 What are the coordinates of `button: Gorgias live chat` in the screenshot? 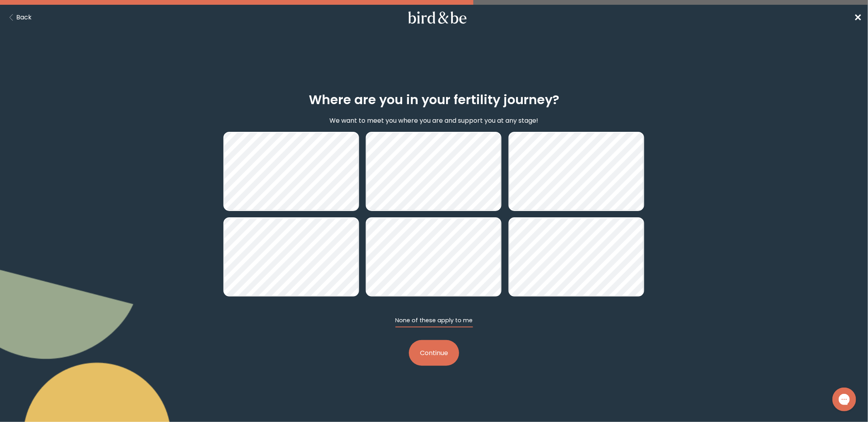 It's located at (16, 15).